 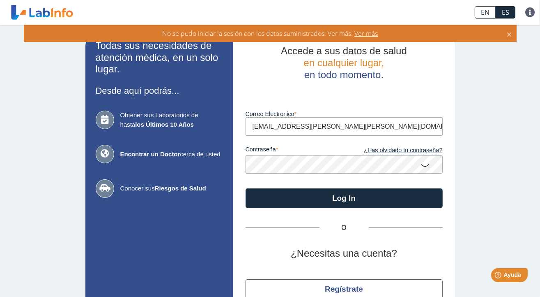 What do you see at coordinates (46, 10) in the screenshot?
I see `span: Ayuda` at bounding box center [46, 10].